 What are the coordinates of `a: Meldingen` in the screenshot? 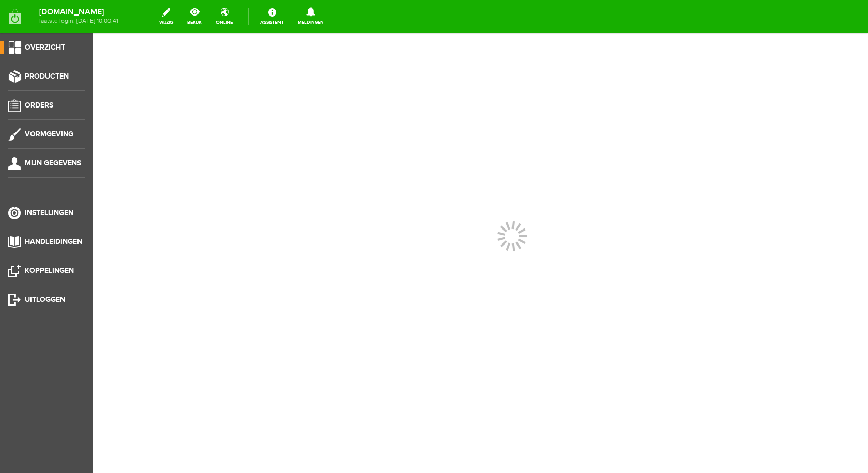 It's located at (311, 17).